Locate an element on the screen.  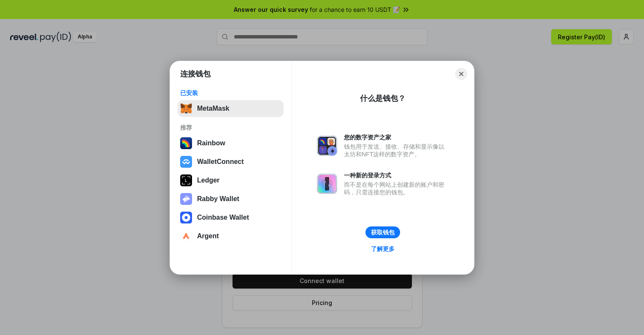
div: Coinbase Wallet is located at coordinates (223, 217).